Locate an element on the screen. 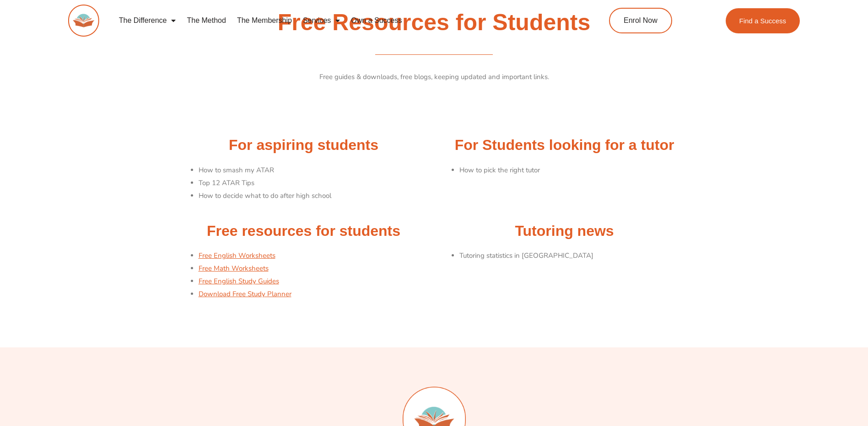 The width and height of the screenshot is (868, 426). li: How to smash my ATAR is located at coordinates (314, 170).